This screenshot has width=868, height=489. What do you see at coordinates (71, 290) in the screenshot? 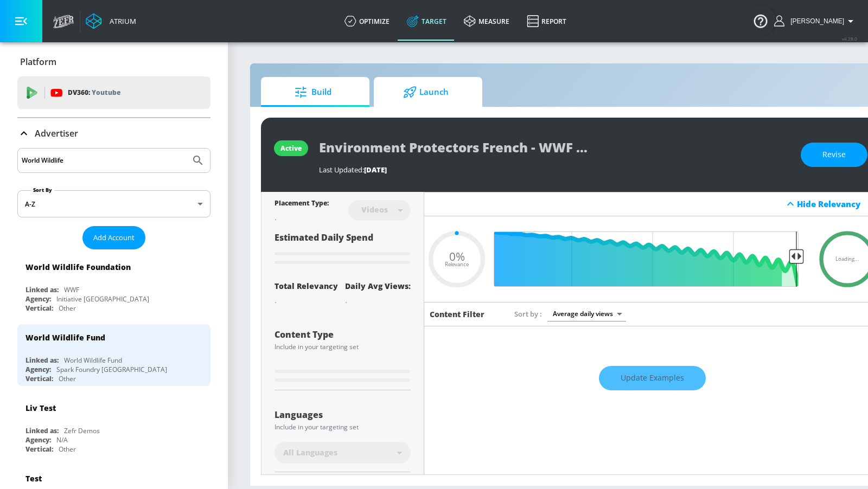
I see `div: WWF` at bounding box center [71, 290].